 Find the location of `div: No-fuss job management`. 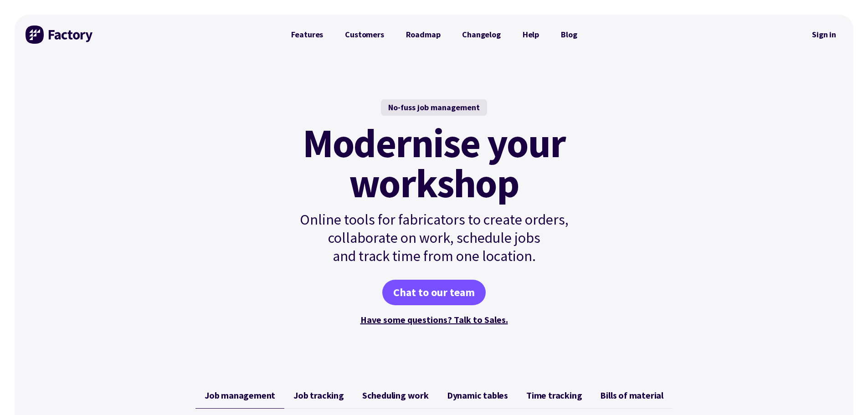

div: No-fuss job management is located at coordinates (434, 107).